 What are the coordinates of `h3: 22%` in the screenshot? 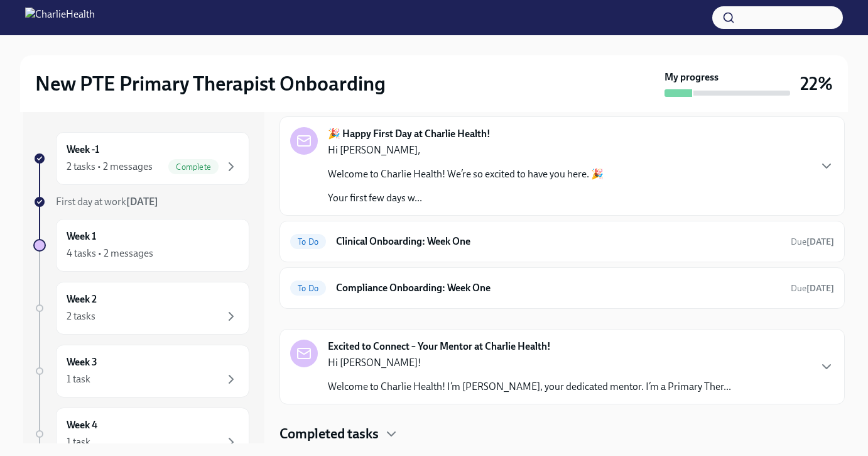 It's located at (817, 84).